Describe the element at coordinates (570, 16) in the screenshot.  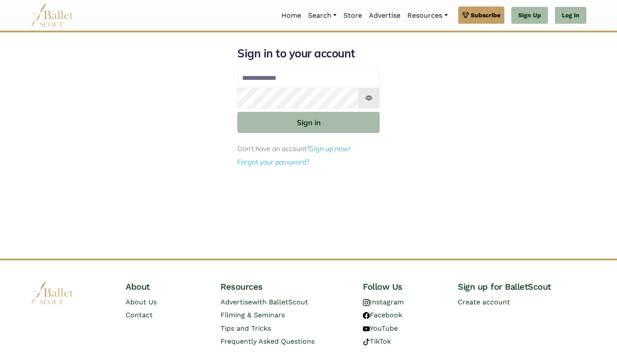
I see `a: Log In` at that location.